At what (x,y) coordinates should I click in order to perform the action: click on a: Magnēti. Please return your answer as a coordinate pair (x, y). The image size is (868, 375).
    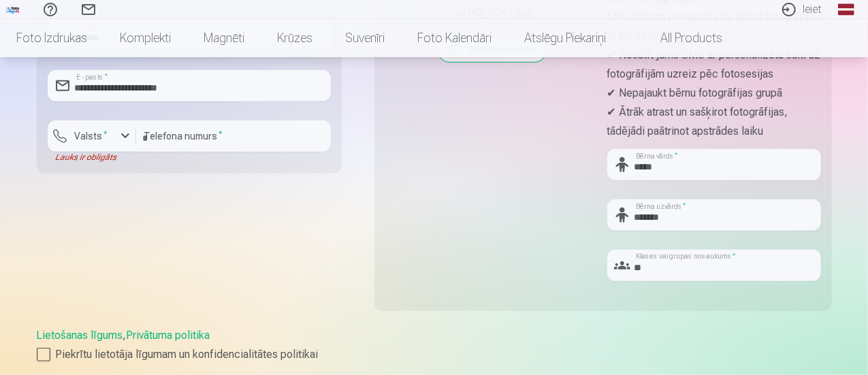
    Looking at the image, I should click on (224, 38).